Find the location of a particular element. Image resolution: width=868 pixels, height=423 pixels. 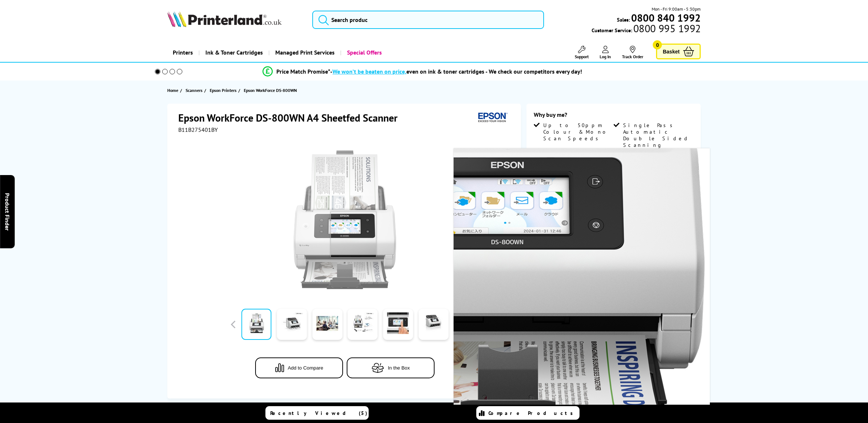

a: Epson WorkForce DS-800WN is located at coordinates (271, 90).